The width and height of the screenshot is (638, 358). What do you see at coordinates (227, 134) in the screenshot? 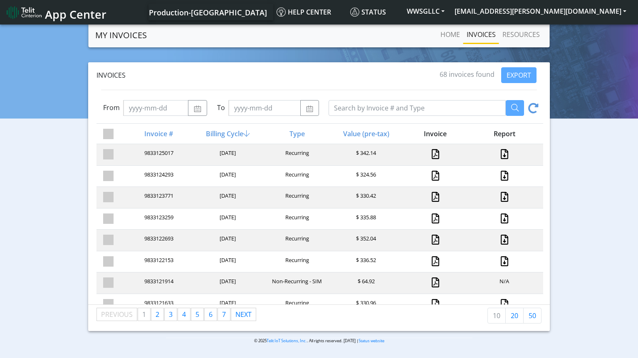
I see `div: Billing Cycle` at bounding box center [227, 134].